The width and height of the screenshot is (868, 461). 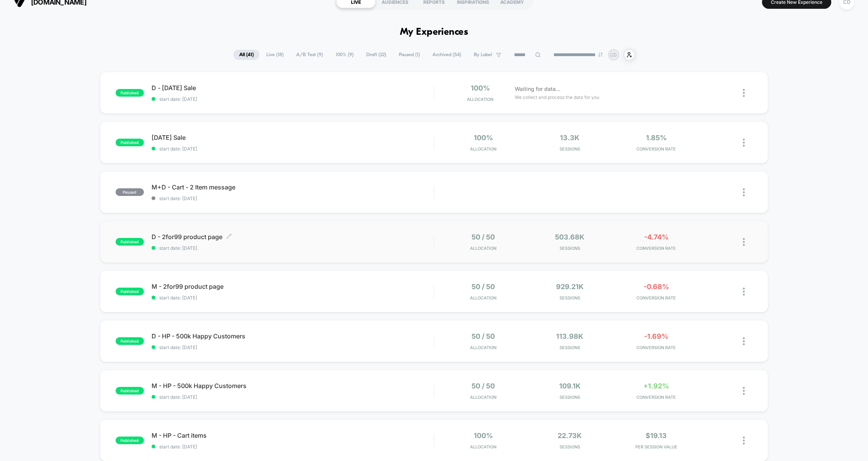 I want to click on p: CD, so click(x=613, y=55).